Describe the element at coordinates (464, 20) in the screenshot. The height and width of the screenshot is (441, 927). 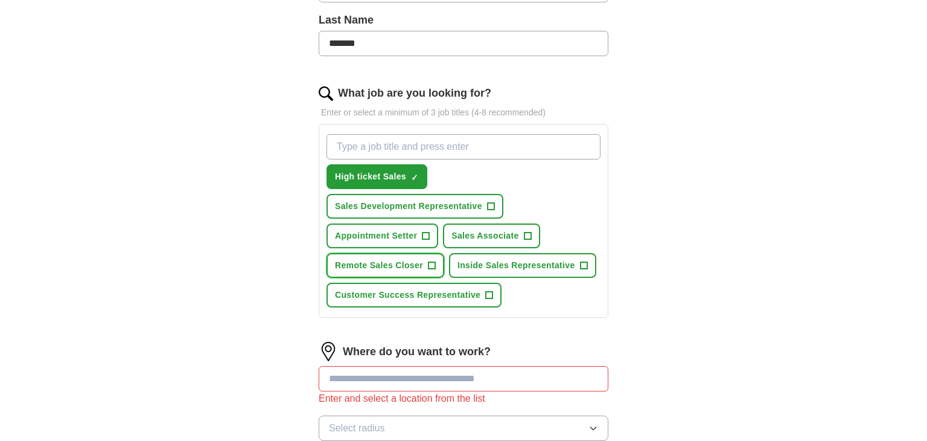
I see `label: Last Name` at that location.